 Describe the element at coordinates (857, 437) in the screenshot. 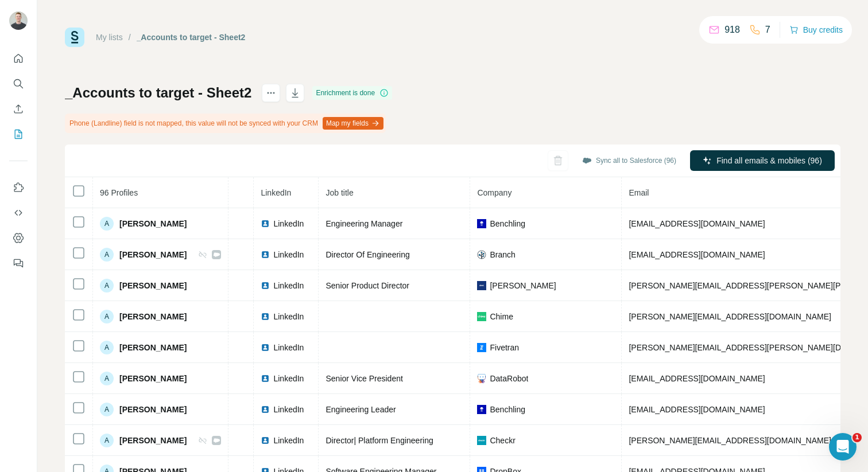

I see `span: 1` at that location.